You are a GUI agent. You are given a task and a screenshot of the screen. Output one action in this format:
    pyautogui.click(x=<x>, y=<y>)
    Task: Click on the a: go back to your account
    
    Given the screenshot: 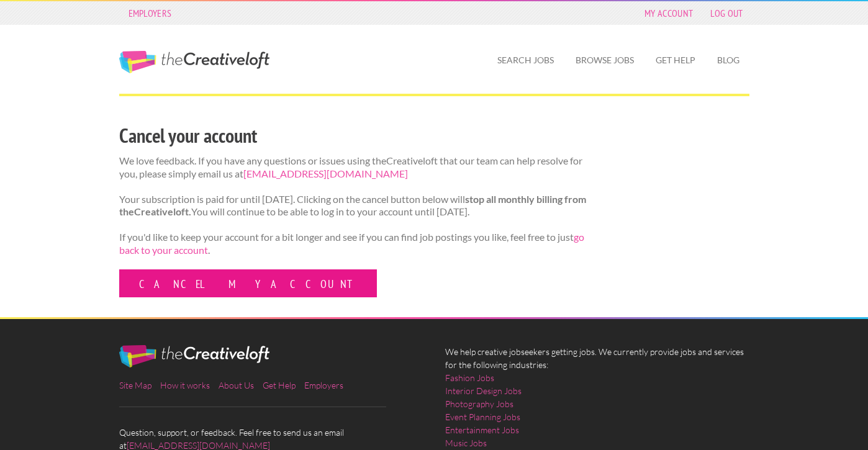 What is the action you would take?
    pyautogui.click(x=352, y=243)
    